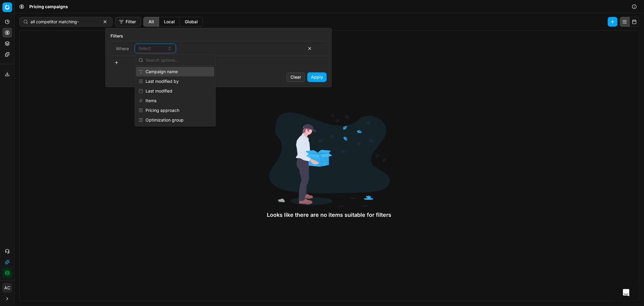  Describe the element at coordinates (175, 72) in the screenshot. I see `div: Campaign name` at that location.